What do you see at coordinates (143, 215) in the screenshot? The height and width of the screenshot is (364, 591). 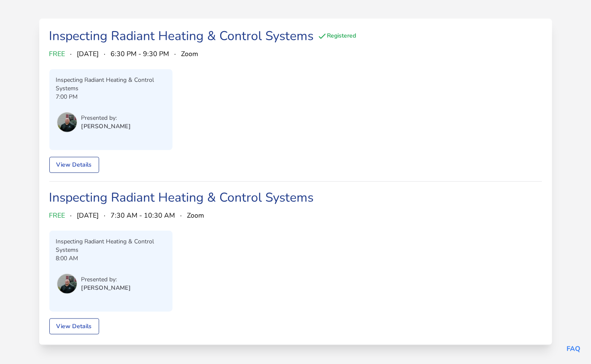 I see `span: 7:30 AM - 10:30 AM` at bounding box center [143, 215].